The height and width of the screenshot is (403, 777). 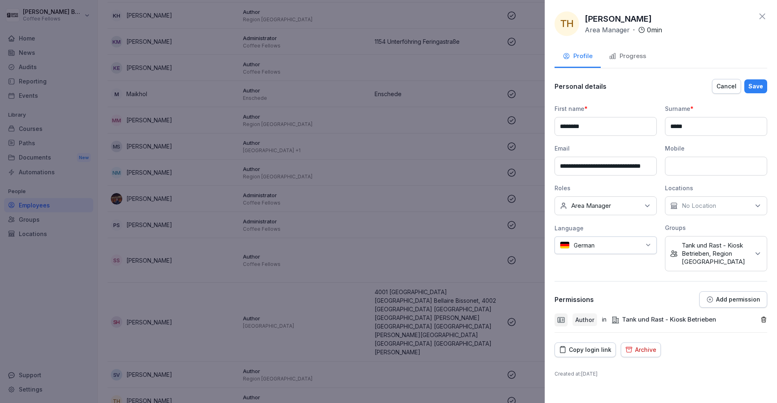 I want to click on p: Personal details, so click(x=580, y=86).